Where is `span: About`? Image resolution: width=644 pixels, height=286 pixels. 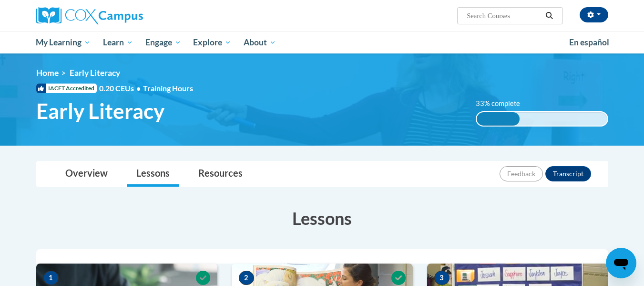 span: About is located at coordinates (260, 43).